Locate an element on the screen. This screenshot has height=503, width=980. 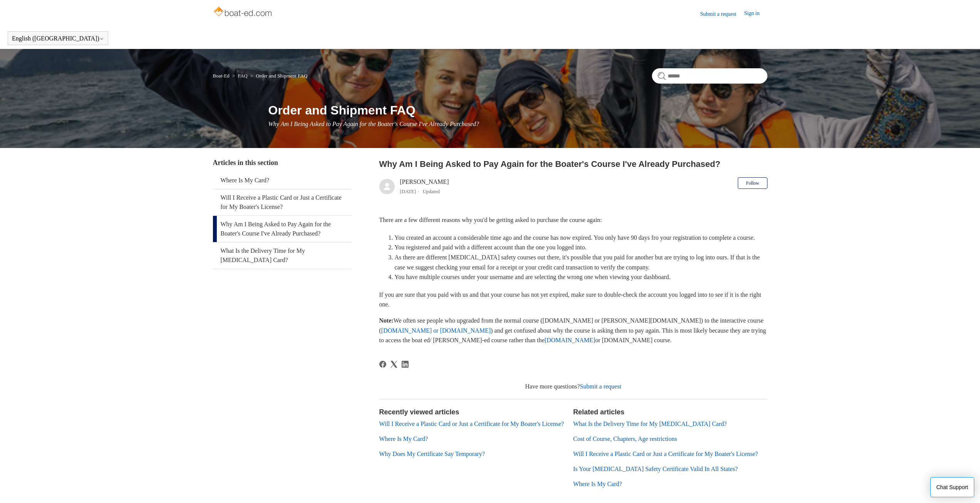
h2: Why Am I Being Asked to Pay Again for the Boater's Course I've Already Purchased? is located at coordinates (573, 164).